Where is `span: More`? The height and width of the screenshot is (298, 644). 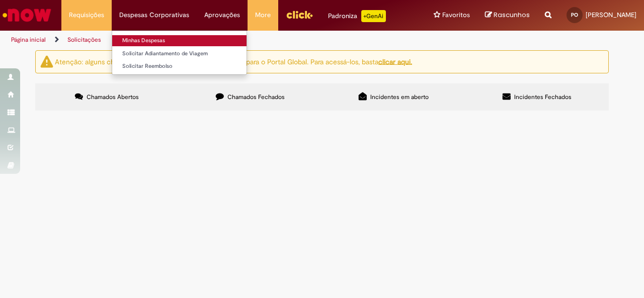
span: More is located at coordinates (262, 15).